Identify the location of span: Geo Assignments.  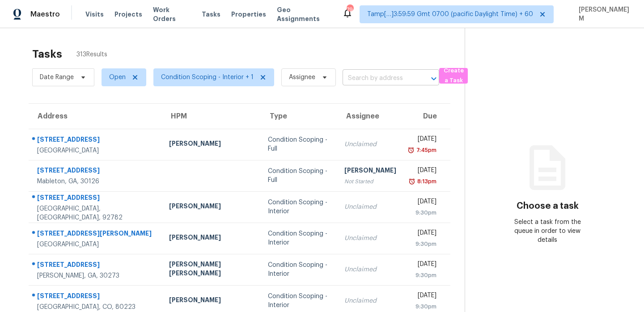
(304, 14).